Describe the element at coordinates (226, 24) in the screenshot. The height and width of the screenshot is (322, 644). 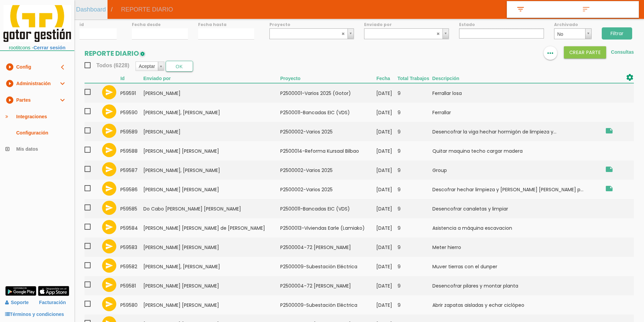
I see `label: Fecha hasta` at that location.